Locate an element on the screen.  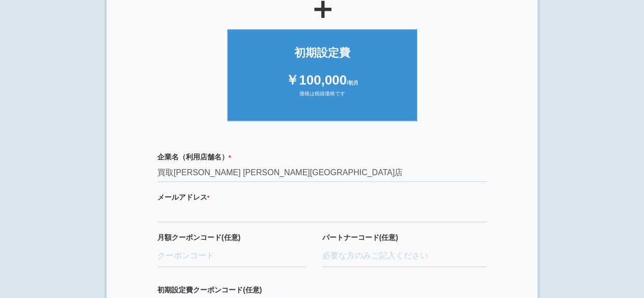
div: 価格は税抜価格です is located at coordinates (322, 98).